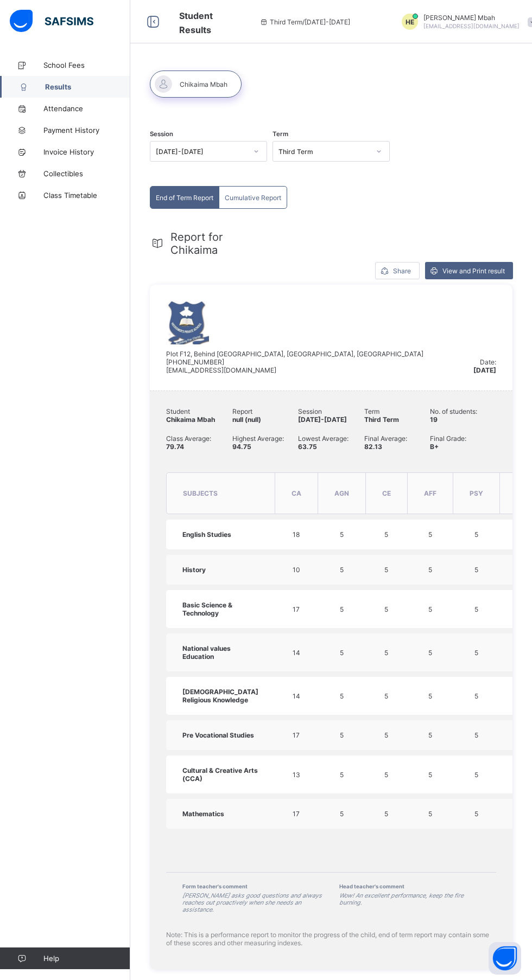  What do you see at coordinates (430, 493) in the screenshot?
I see `span: AFF` at bounding box center [430, 493].